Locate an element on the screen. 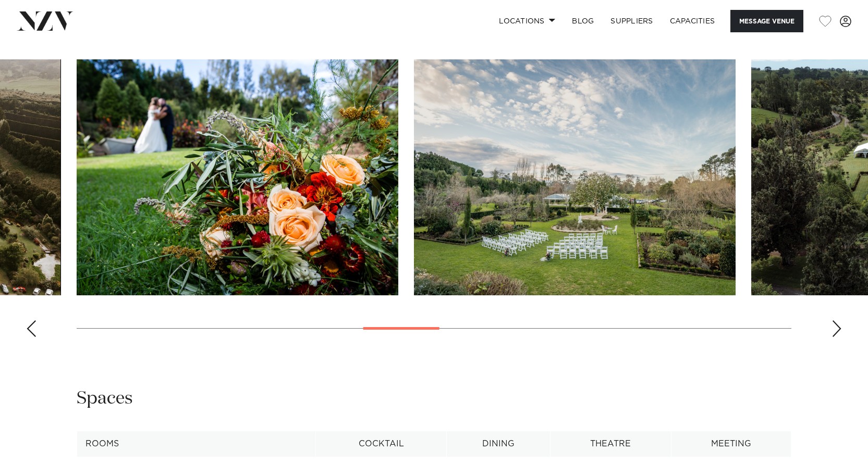 The image size is (868, 463). a: SUPPLIERS is located at coordinates (631, 21).